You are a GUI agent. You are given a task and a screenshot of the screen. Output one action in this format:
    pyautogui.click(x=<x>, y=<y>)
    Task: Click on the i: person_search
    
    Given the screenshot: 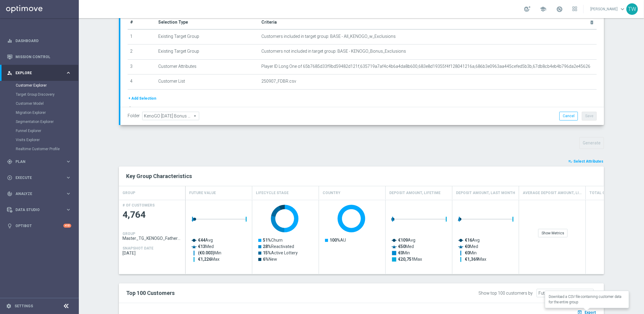 What is the action you would take?
    pyautogui.click(x=10, y=73)
    